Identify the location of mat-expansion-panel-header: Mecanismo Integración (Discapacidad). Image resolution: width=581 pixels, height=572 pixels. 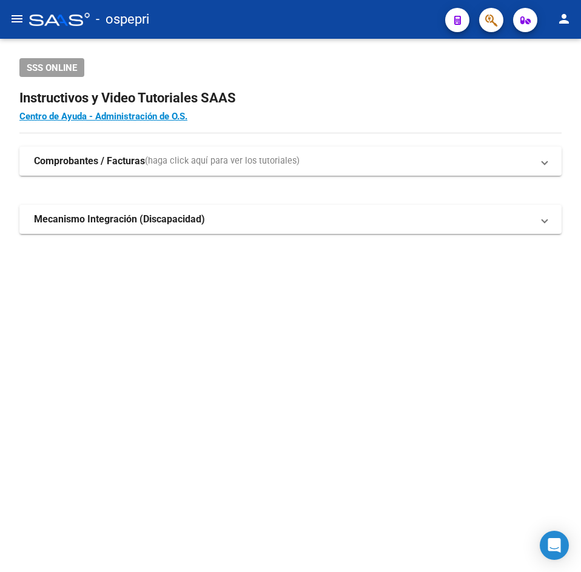
(290, 219).